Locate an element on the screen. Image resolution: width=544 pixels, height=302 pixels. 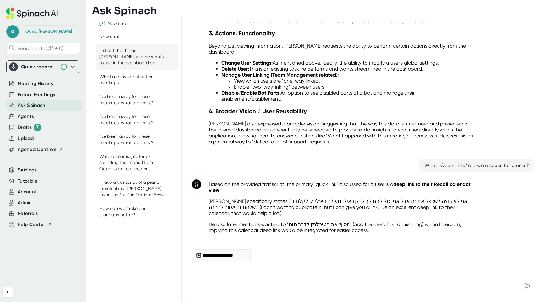
button: Collapse sidebar is located at coordinates (8, 292).